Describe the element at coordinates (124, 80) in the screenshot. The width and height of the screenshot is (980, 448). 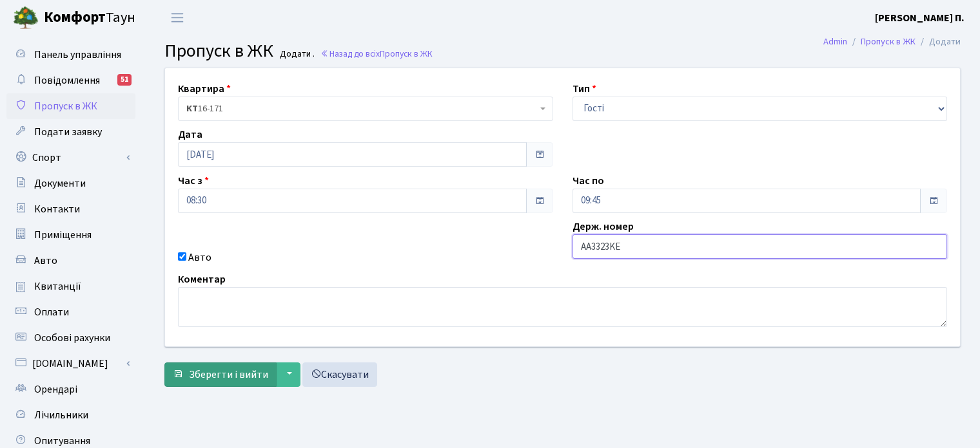
I see `div: 51` at that location.